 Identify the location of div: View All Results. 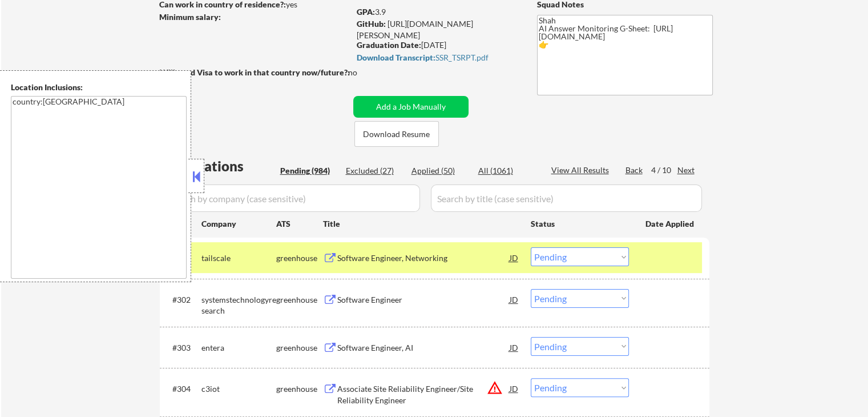
(581, 170).